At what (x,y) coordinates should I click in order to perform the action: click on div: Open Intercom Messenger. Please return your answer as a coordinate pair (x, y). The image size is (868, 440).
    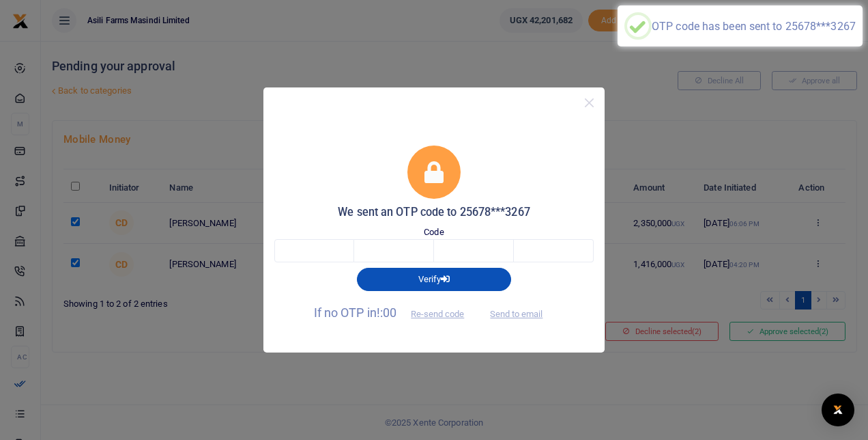
    Looking at the image, I should click on (839, 410).